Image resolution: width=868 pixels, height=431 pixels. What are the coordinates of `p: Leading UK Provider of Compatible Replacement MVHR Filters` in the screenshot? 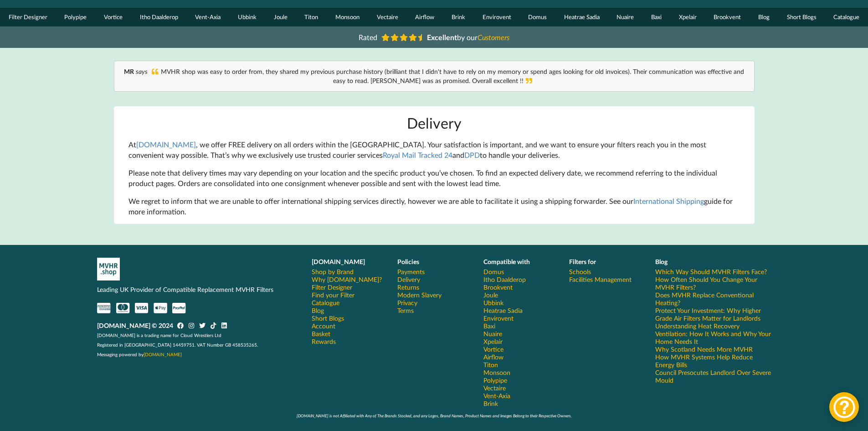 It's located at (198, 290).